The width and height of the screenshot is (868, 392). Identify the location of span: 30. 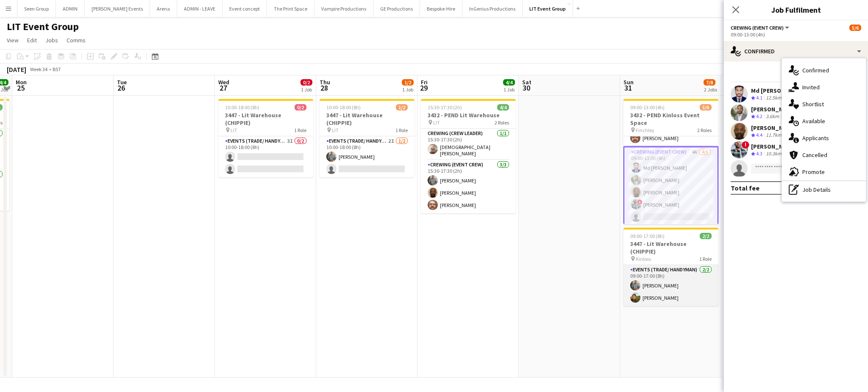
(526, 88).